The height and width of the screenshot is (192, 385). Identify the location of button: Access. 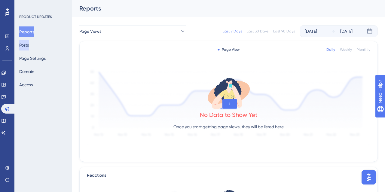
(26, 85).